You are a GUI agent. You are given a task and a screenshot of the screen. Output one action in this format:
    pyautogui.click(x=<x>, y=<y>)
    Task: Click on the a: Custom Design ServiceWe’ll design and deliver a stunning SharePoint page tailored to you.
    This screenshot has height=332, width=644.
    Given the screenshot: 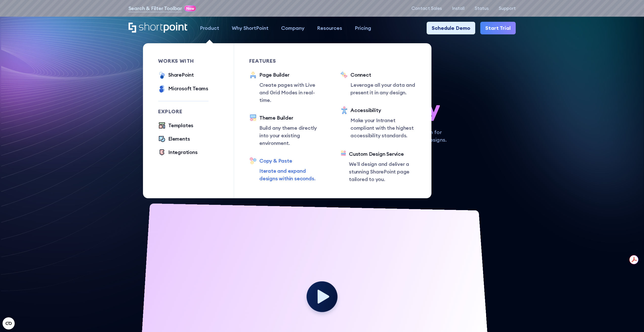 What is the action you would take?
    pyautogui.click(x=378, y=167)
    